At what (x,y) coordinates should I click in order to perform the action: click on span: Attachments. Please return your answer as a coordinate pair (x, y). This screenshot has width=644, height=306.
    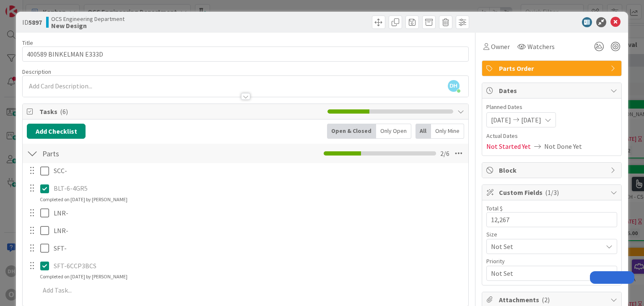
    Looking at the image, I should click on (553, 300).